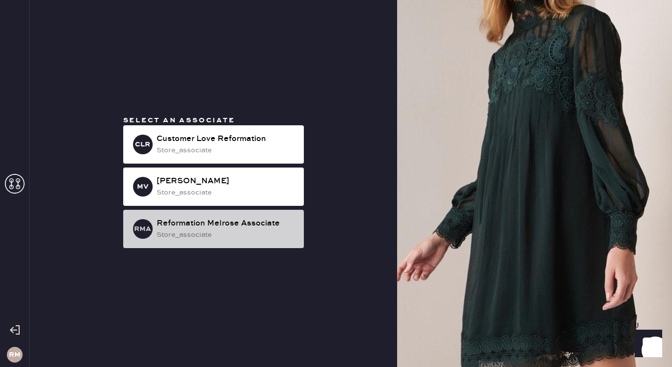  Describe the element at coordinates (15, 354) in the screenshot. I see `h3: RM` at that location.